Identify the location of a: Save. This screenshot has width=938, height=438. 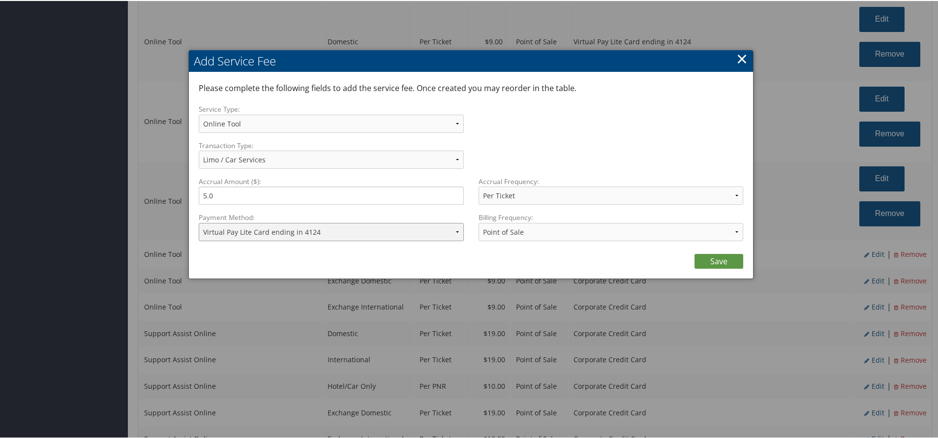
(719, 260).